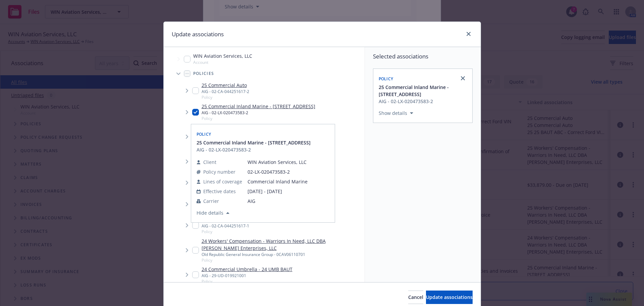 The image size is (644, 306). Describe the element at coordinates (213, 213) in the screenshot. I see `button: Hide details` at that location.